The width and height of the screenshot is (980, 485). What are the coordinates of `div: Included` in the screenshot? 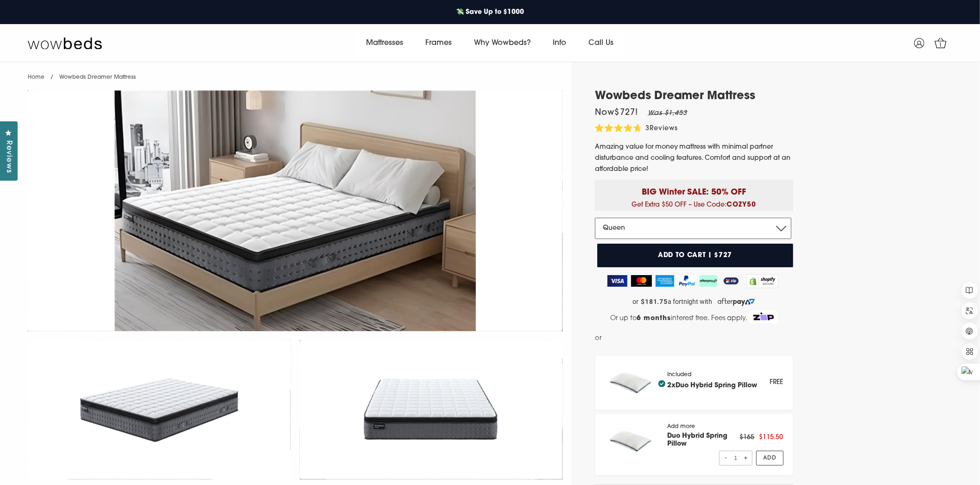 It's located at (712, 382).